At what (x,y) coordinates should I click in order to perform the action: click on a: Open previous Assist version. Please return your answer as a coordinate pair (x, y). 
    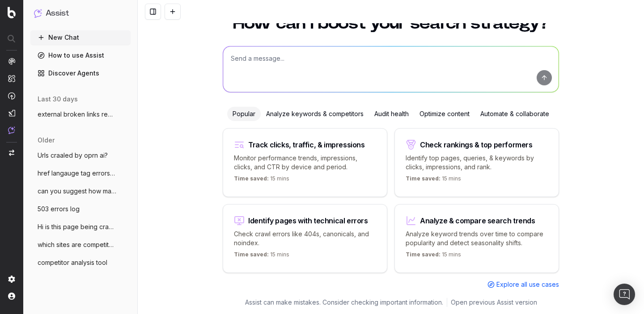
    Looking at the image, I should click on (494, 302).